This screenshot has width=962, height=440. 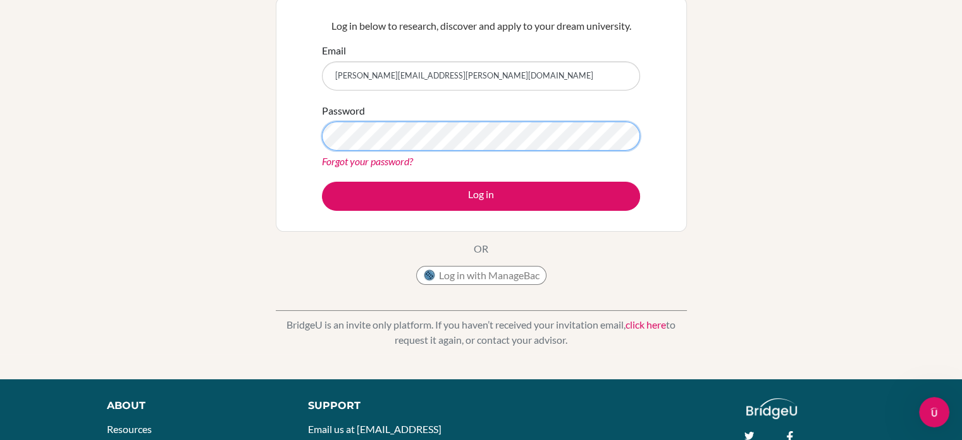 I want to click on p: BridgeU is an invite only platform. If you haven’t received your invitation email, to request it ..., so click(x=481, y=332).